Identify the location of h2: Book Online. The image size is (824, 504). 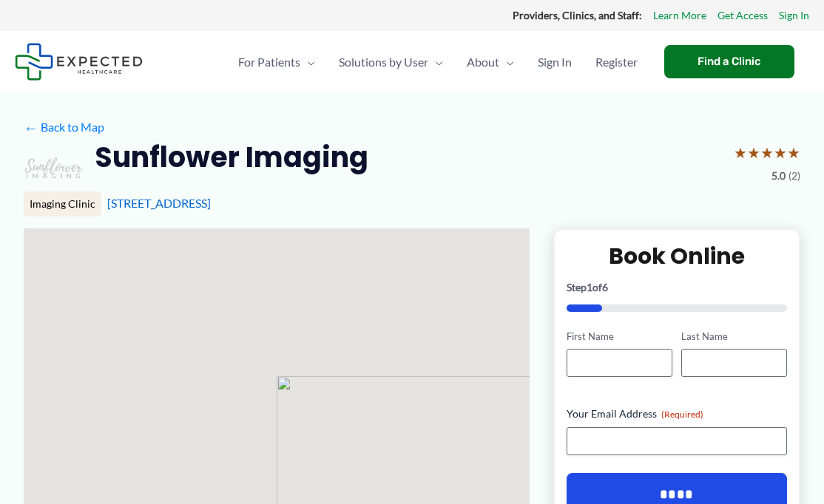
(676, 256).